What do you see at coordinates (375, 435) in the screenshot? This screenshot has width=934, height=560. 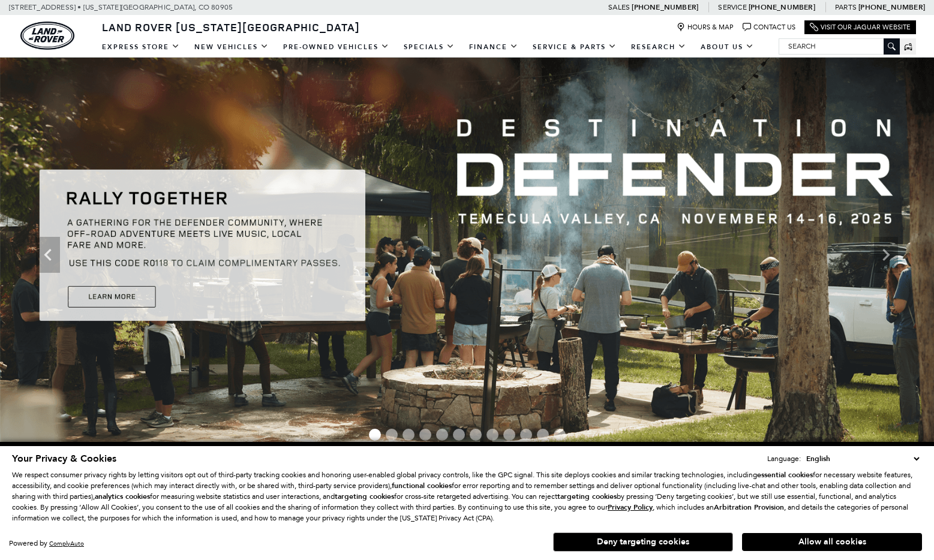 I see `span: Go to slide 1` at bounding box center [375, 435].